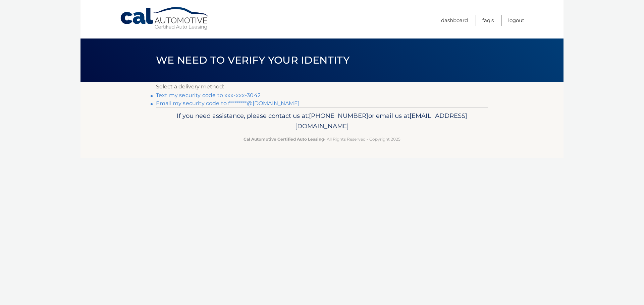 The height and width of the screenshot is (305, 644). What do you see at coordinates (208, 95) in the screenshot?
I see `a: Text my security code to xxx-xxx-3042` at bounding box center [208, 95].